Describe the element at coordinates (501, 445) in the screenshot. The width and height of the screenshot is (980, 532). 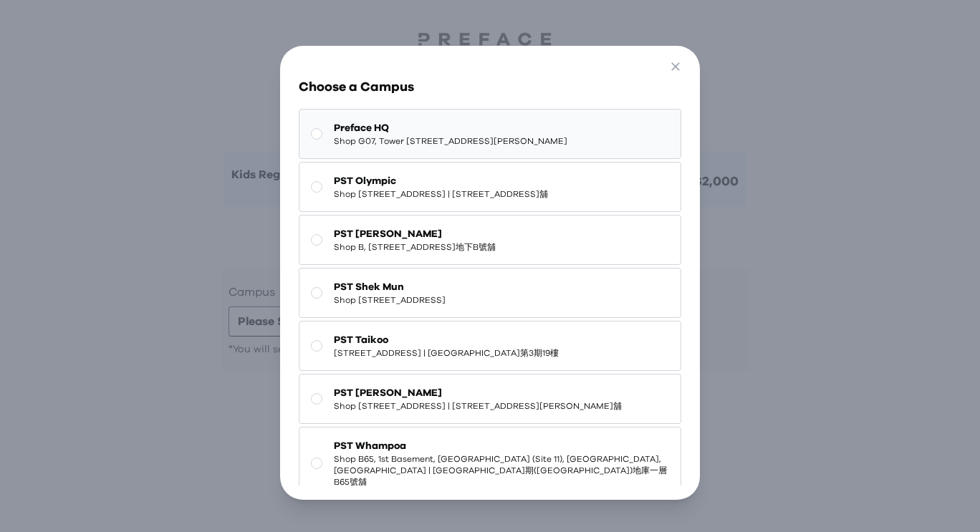
I see `span: PST Whampoa` at that location.